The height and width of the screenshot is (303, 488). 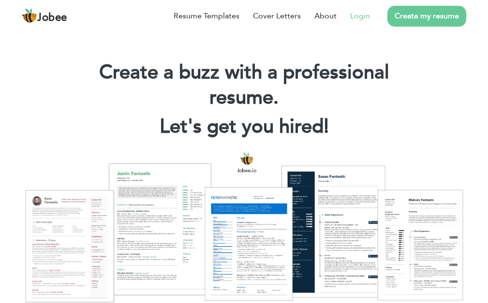 I want to click on a: Create my resume, so click(x=427, y=16).